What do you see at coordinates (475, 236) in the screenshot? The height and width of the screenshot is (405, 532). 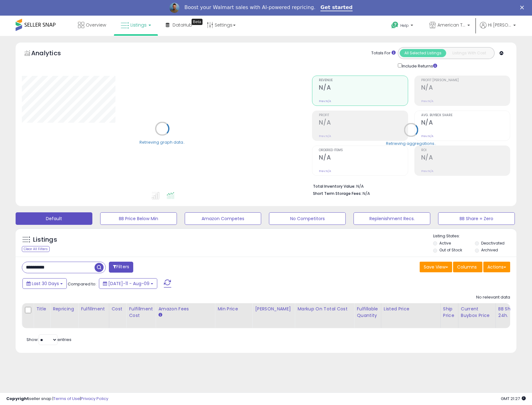 I see `p: Listing States:` at bounding box center [475, 236].